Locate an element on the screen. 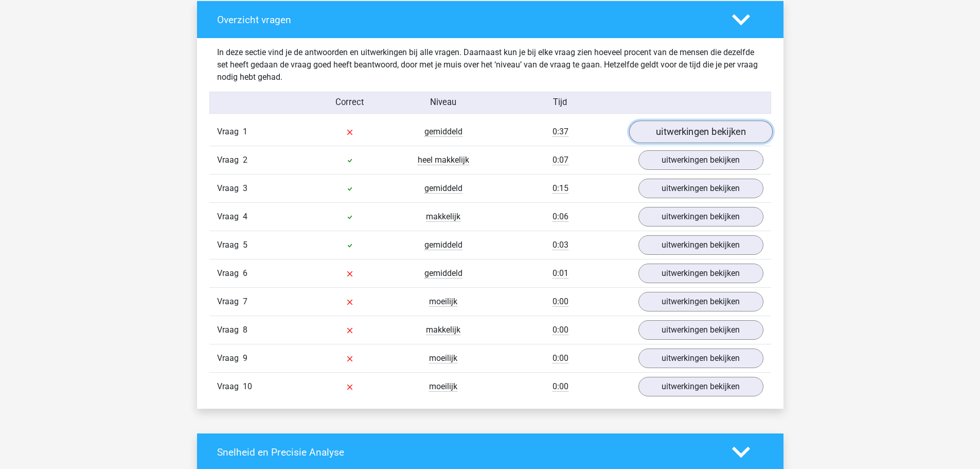 This screenshot has width=980, height=469. span: 0:07 is located at coordinates (560, 160).